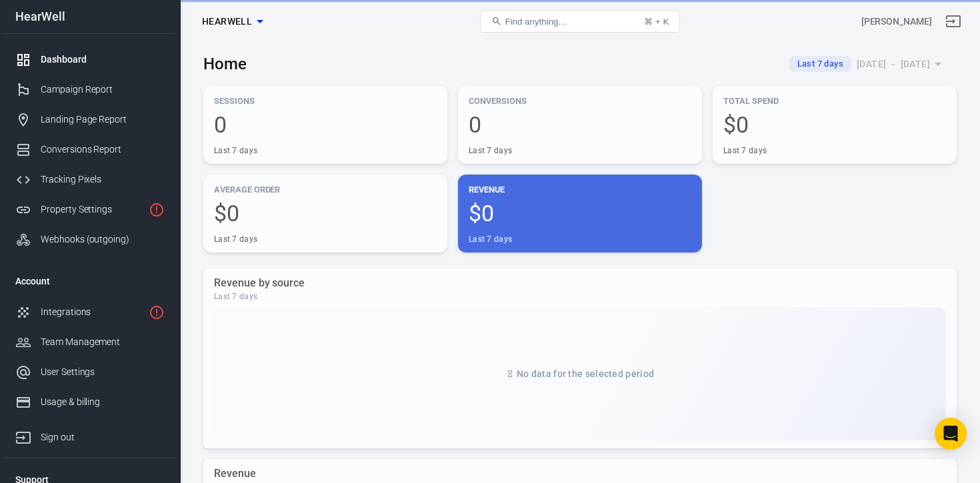 The image size is (980, 483). What do you see at coordinates (103, 59) in the screenshot?
I see `div: Dashboard` at bounding box center [103, 59].